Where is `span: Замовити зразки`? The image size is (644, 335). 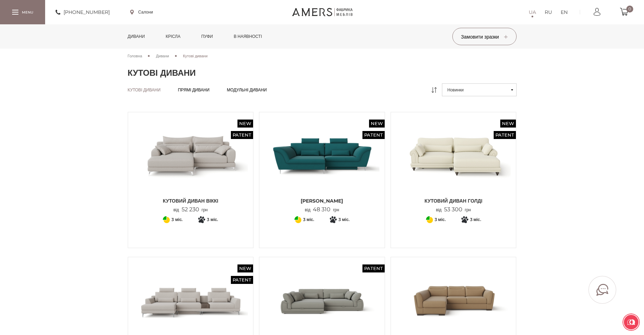
span: Замовити зразки is located at coordinates (485, 37).